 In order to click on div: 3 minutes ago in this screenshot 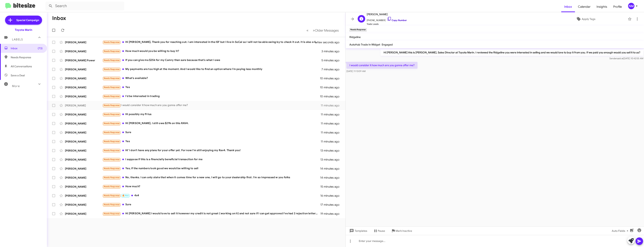, I will do `click(332, 51)`.